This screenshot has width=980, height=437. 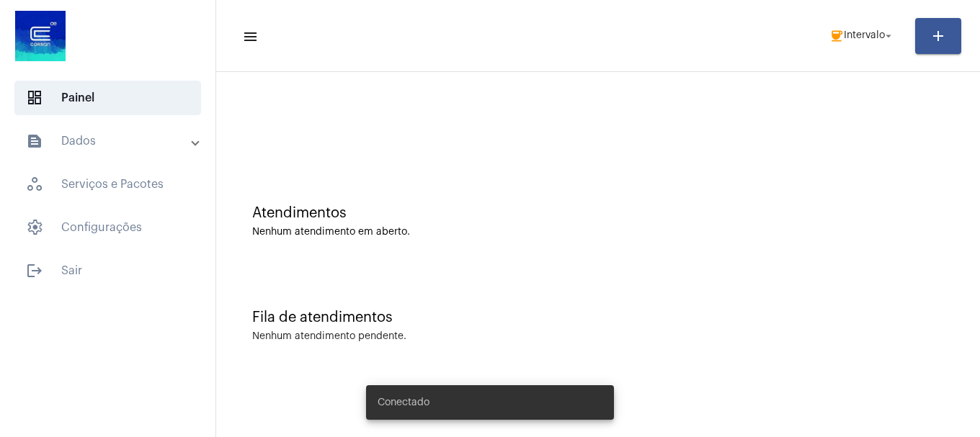 I want to click on div: Nenhum atendimento pendente., so click(x=329, y=336).